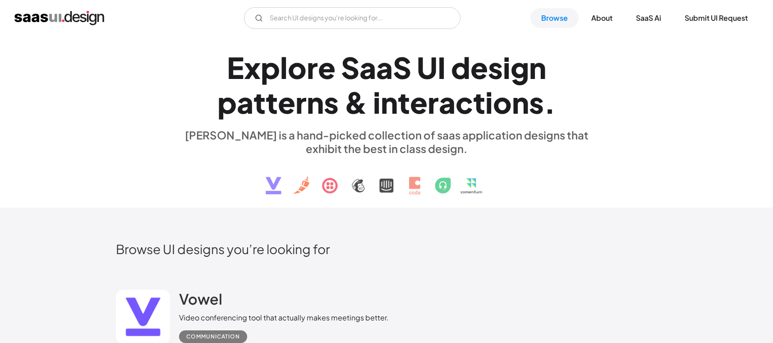  Describe the element at coordinates (213, 336) in the screenshot. I see `div: Communication` at that location.